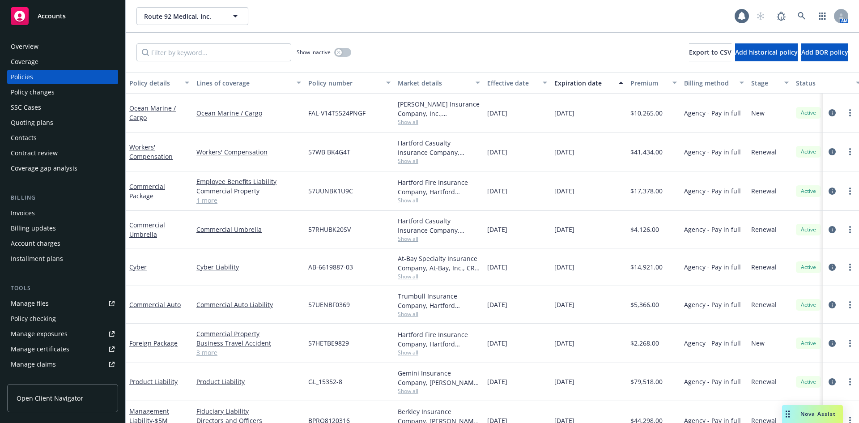 This screenshot has height=423, width=859. Describe the element at coordinates (63, 349) in the screenshot. I see `a: Manage certificates` at that location.